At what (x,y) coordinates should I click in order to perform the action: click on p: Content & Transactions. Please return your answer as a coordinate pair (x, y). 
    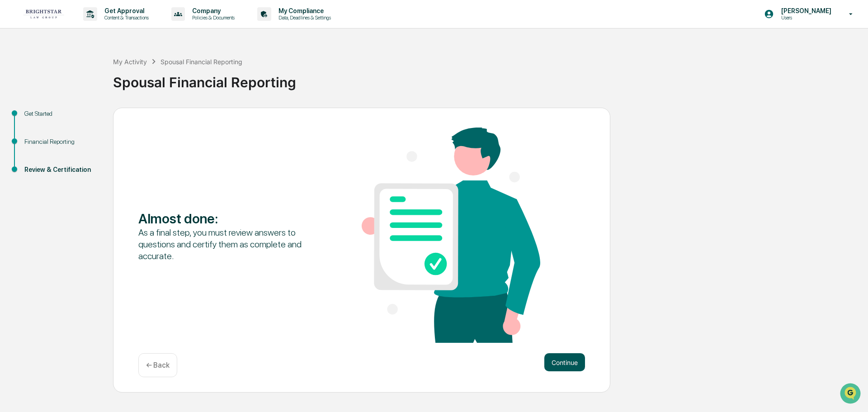
    Looking at the image, I should click on (125, 18).